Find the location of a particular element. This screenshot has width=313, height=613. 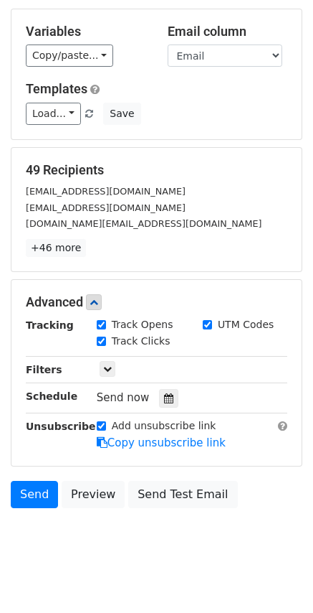

label: UTM Codes is located at coordinates (246, 324).